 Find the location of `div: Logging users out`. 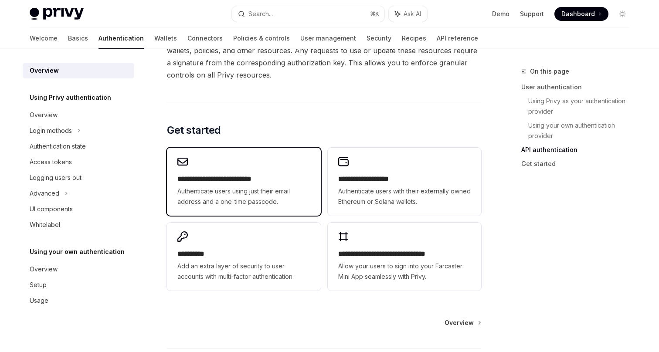

div: Logging users out is located at coordinates (55, 178).